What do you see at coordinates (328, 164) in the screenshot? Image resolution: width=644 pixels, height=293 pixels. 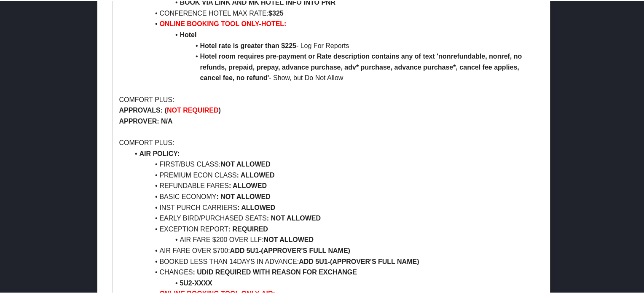 I see `li: FIRST/BUS CLASS:` at bounding box center [328, 164].